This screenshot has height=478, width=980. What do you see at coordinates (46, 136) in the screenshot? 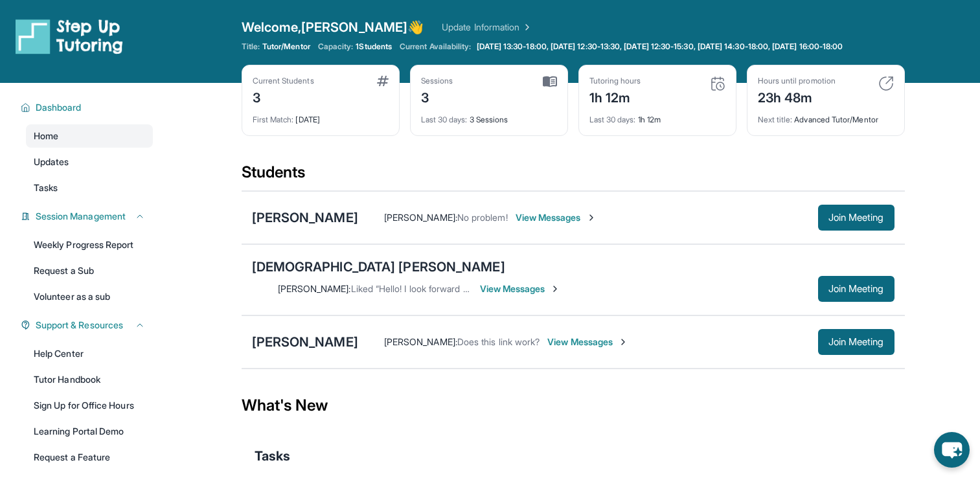
I see `span: Home` at bounding box center [46, 136].